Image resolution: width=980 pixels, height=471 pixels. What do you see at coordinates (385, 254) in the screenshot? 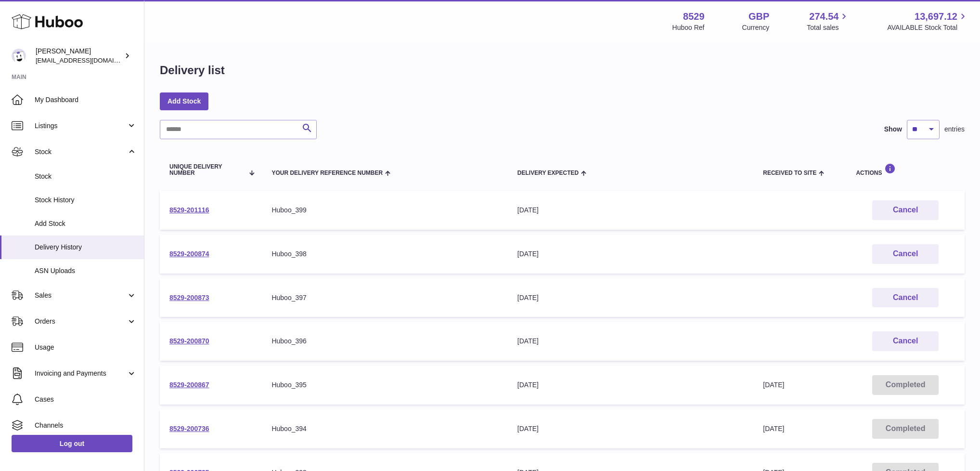
I see `div: Huboo_398` at bounding box center [385, 254].